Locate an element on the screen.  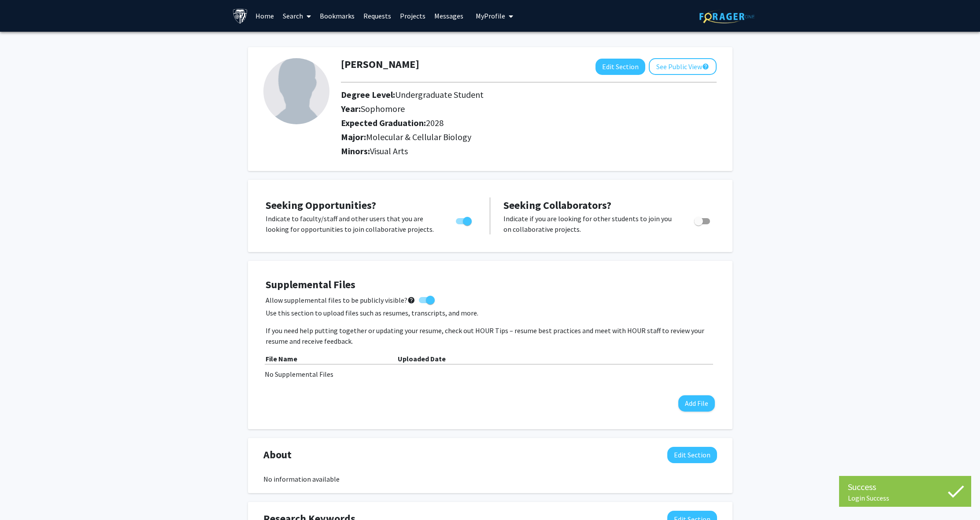
a: Requests is located at coordinates (377, 16).